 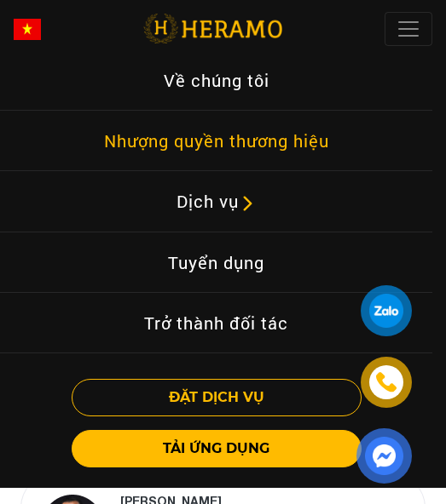 What do you see at coordinates (216, 140) in the screenshot?
I see `a: Nhượng quyền thương hiệu` at bounding box center [216, 140].